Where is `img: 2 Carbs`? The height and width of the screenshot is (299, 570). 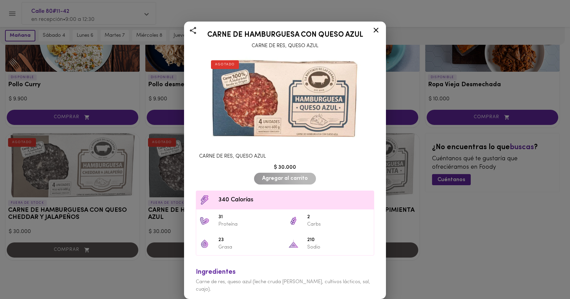
img: 2 Carbs is located at coordinates (293, 221).